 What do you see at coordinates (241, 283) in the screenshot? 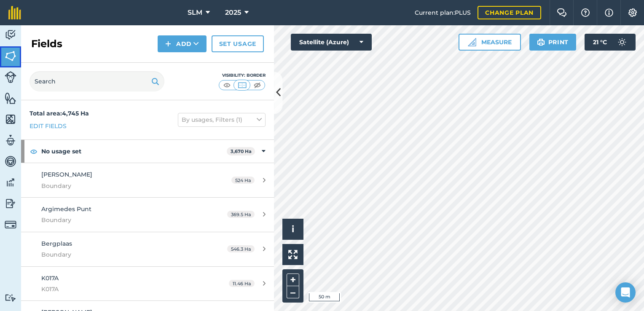
I see `span: 11.46 Ha` at bounding box center [241, 283].